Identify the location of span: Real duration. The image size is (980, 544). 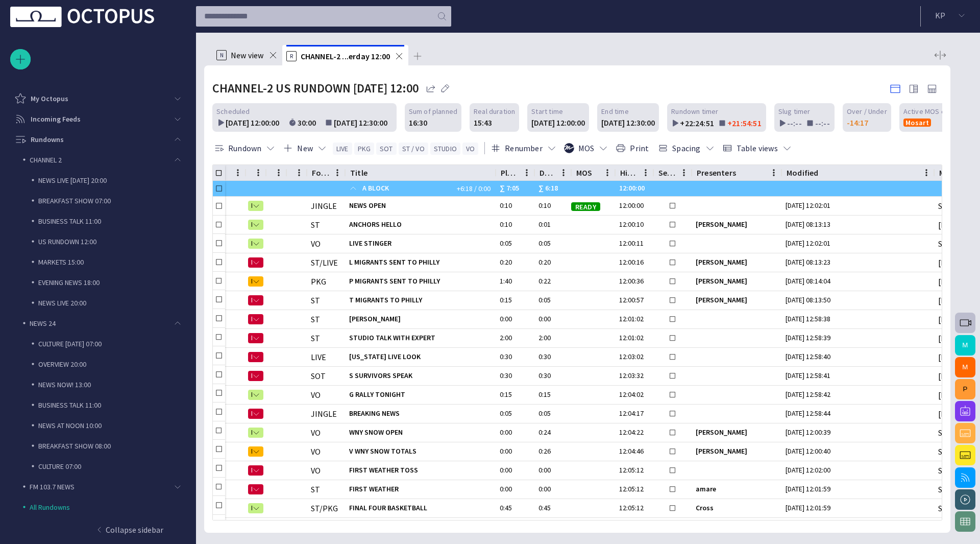
(494, 111).